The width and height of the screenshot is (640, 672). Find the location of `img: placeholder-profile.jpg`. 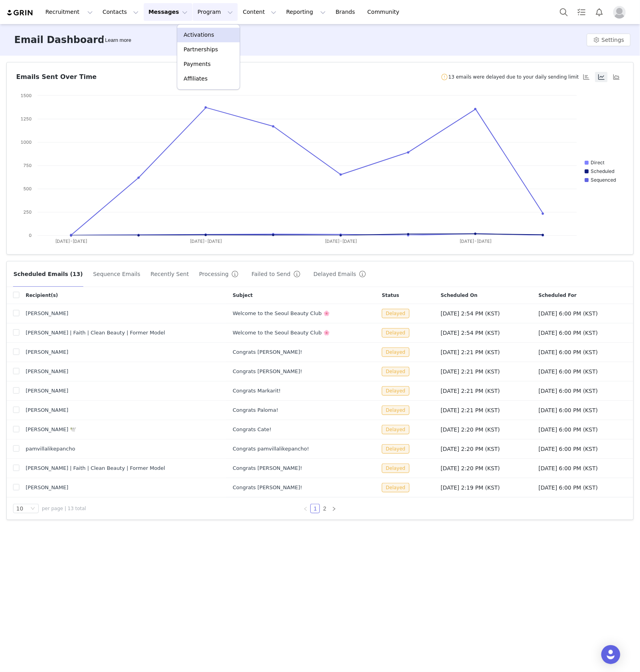

img: placeholder-profile.jpg is located at coordinates (619, 12).